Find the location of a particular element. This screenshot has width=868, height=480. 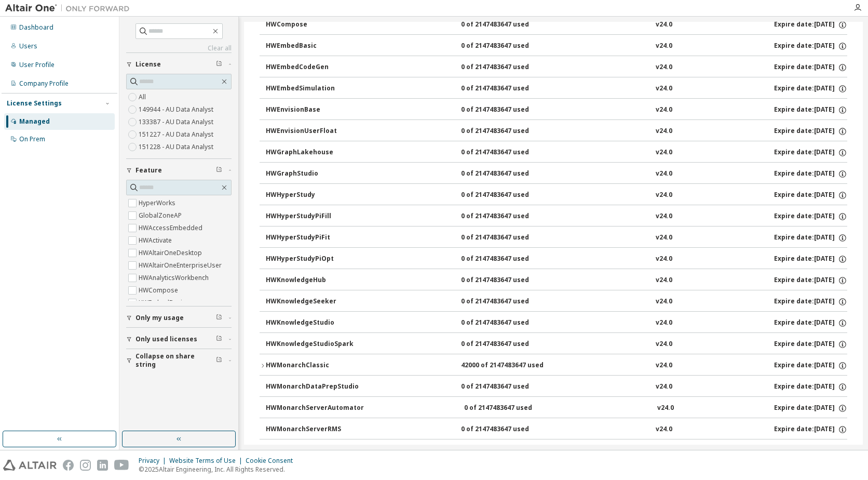

span: Feature is located at coordinates (149, 170).